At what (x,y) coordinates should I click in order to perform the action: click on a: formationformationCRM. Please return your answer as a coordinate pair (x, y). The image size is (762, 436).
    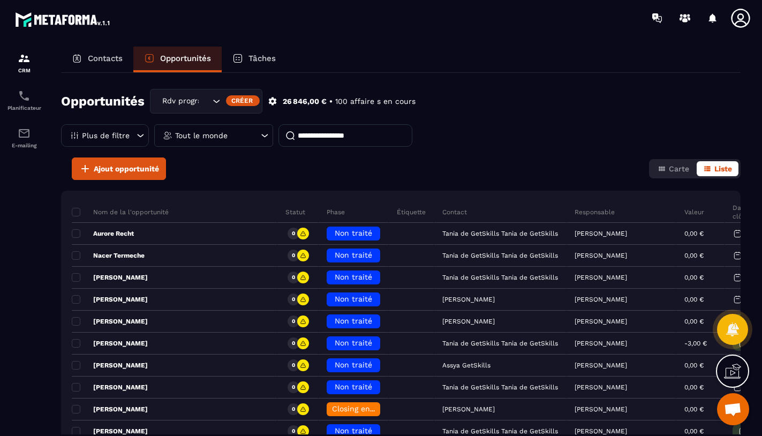
    Looking at the image, I should click on (24, 63).